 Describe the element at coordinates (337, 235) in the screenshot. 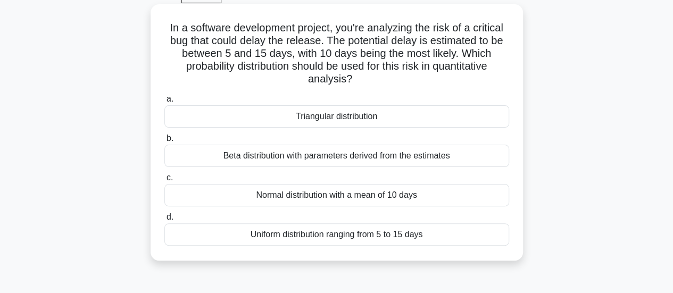

I see `div: Uniform distribution ranging from 5 to 15 days` at that location.